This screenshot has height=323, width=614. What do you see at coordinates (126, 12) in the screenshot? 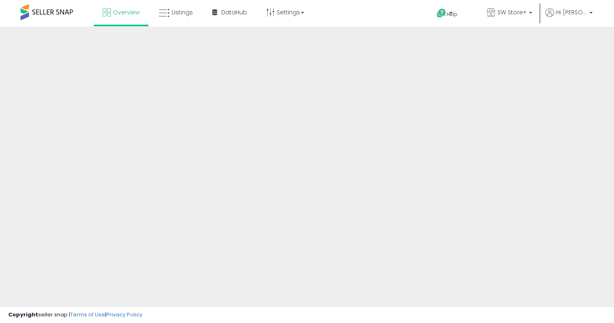
I see `span: Overview` at bounding box center [126, 12].